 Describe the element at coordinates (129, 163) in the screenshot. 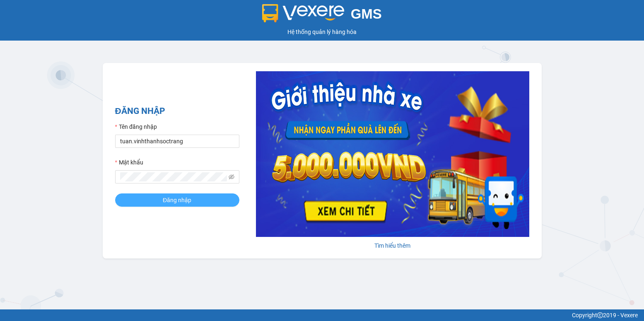

I see `label: Mật khẩu` at that location.